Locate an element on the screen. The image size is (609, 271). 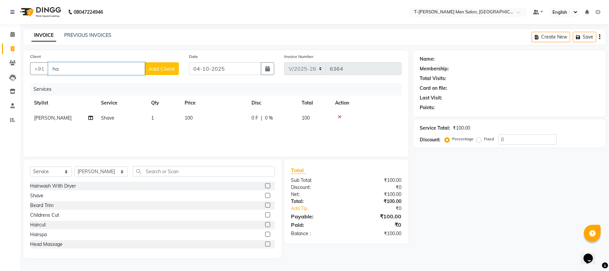
div: Haircut is located at coordinates (38, 224).